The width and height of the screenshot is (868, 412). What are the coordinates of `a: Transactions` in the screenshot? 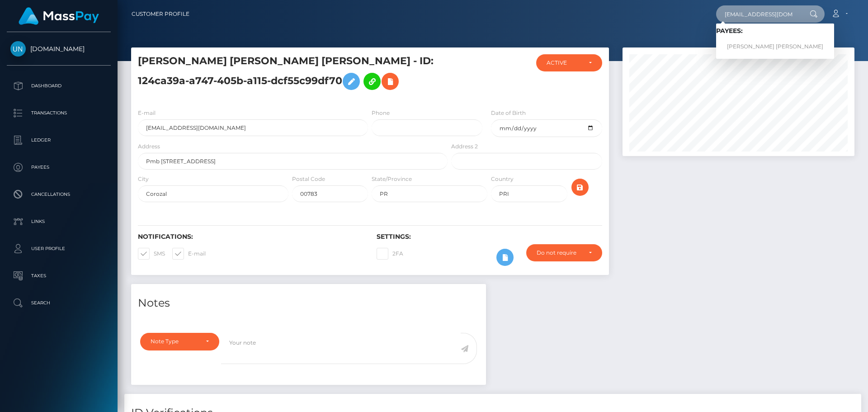 It's located at (59, 113).